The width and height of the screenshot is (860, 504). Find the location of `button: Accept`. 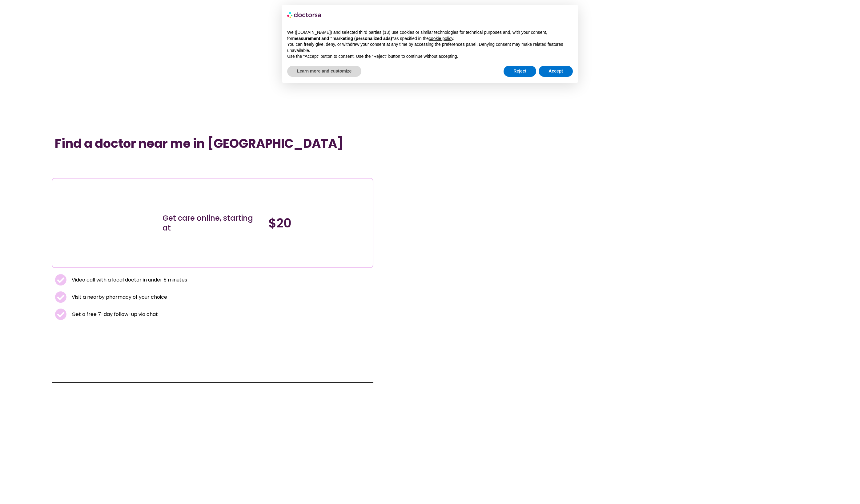

button: Accept is located at coordinates (555, 71).